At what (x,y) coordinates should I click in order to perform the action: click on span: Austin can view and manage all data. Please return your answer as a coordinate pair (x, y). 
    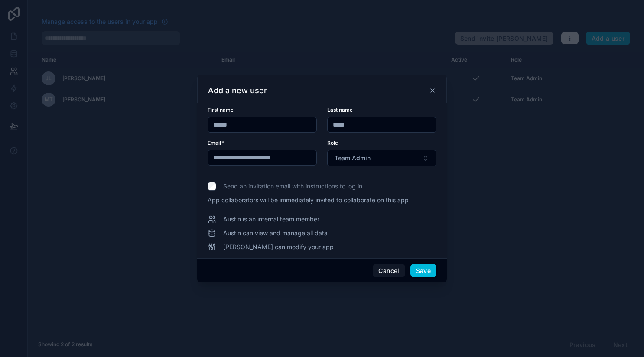
    Looking at the image, I should click on (275, 233).